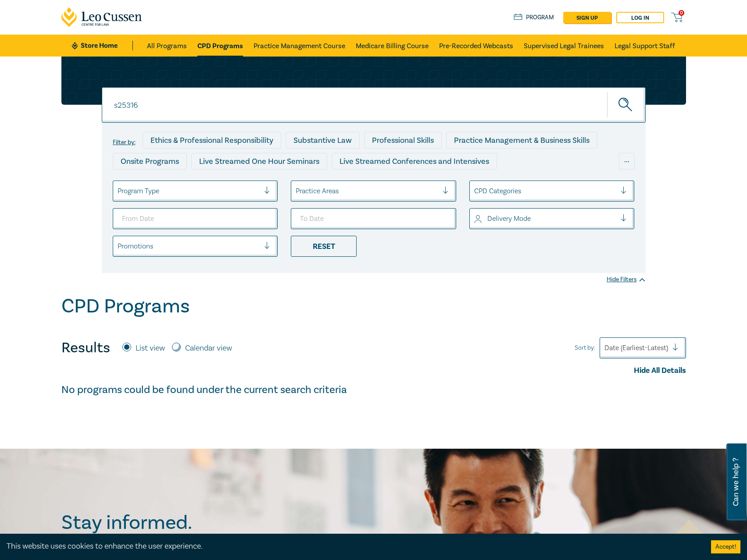  Describe the element at coordinates (124, 142) in the screenshot. I see `label: Filter by:` at that location.